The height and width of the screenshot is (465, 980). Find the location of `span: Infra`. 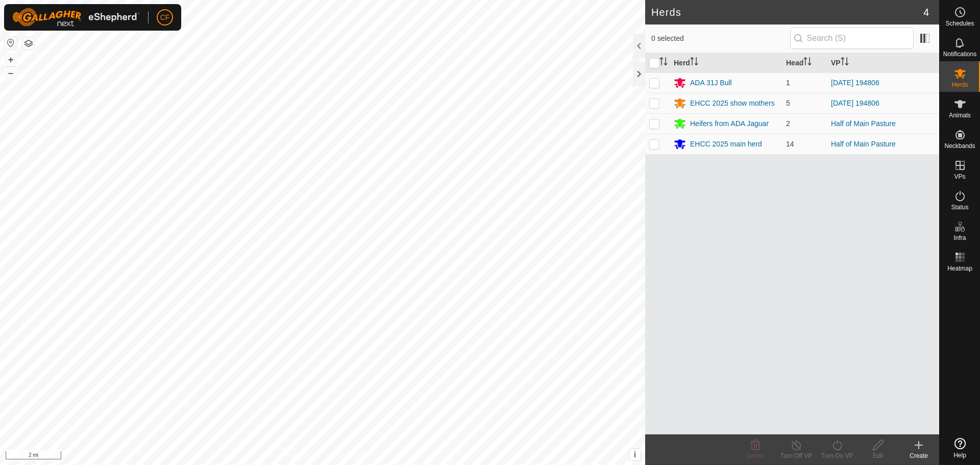

span: Infra is located at coordinates (959, 238).